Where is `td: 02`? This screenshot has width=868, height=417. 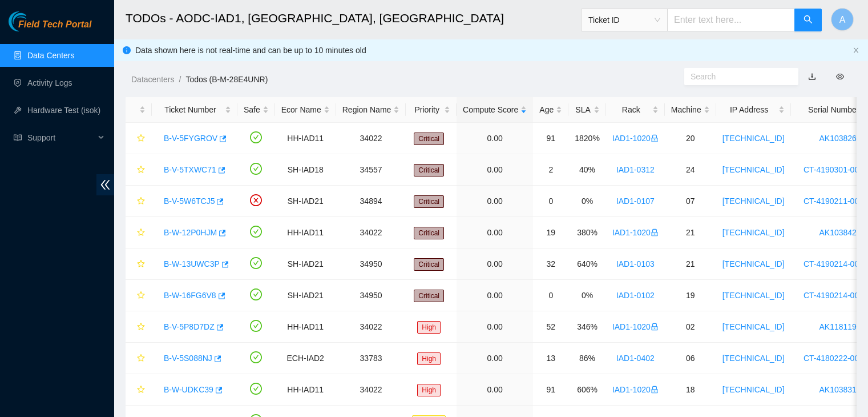
td: 02 is located at coordinates (691, 327).